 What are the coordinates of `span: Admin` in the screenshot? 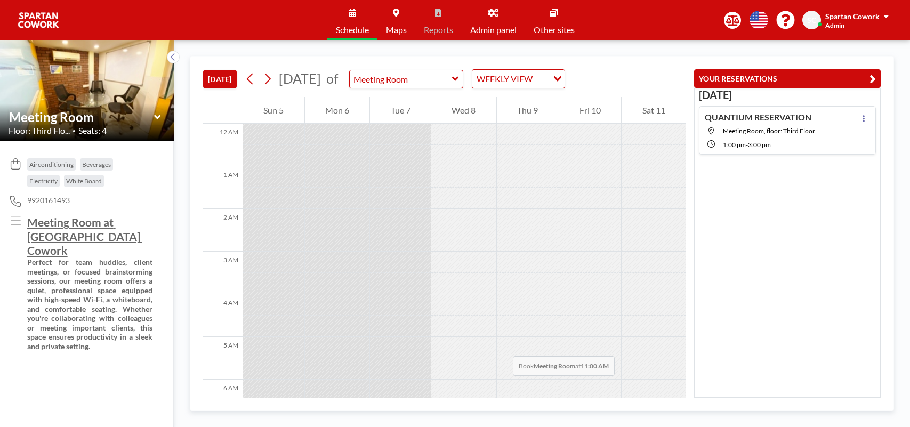 It's located at (835, 25).